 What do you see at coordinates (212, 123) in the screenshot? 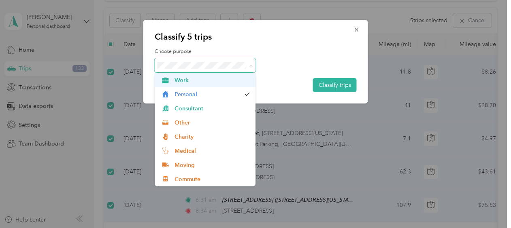
I see `span: Other` at bounding box center [212, 123].